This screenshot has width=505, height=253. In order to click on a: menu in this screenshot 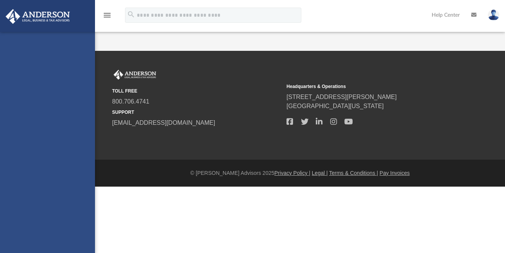, I will do `click(107, 17)`.